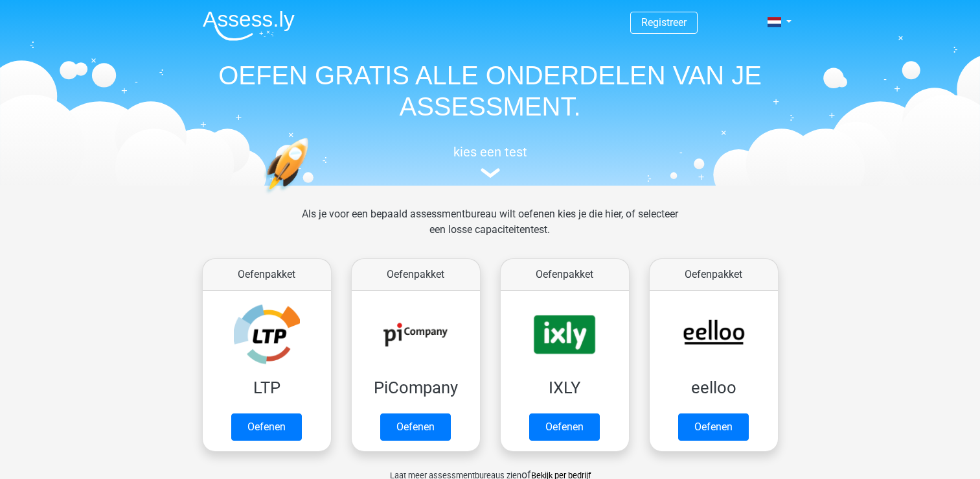 This screenshot has width=980, height=479. I want to click on a: kies een test, so click(490, 161).